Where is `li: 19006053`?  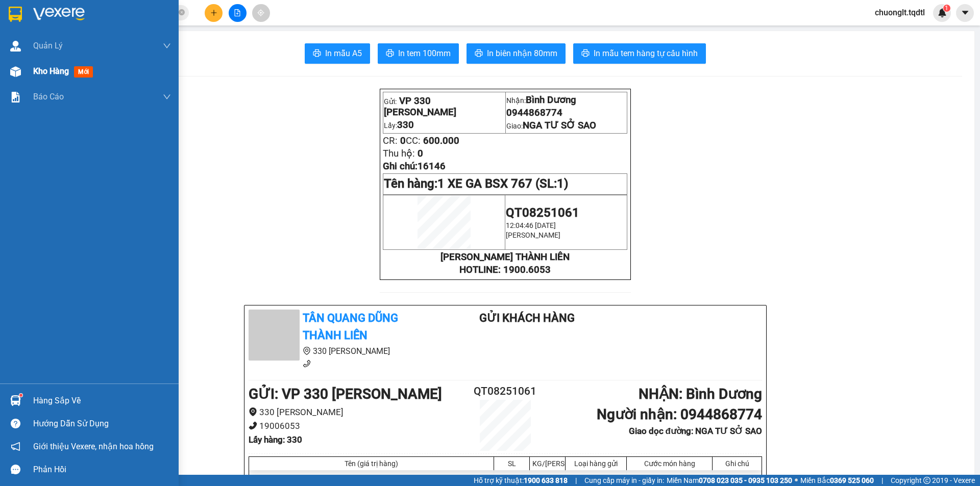 li: 19006053 is located at coordinates (355, 425).